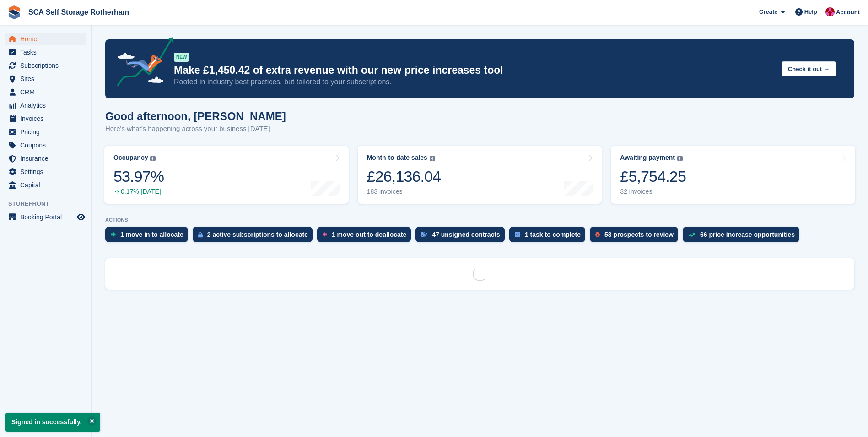 The image size is (868, 437). What do you see at coordinates (47, 52) in the screenshot?
I see `span: Tasks` at bounding box center [47, 52].